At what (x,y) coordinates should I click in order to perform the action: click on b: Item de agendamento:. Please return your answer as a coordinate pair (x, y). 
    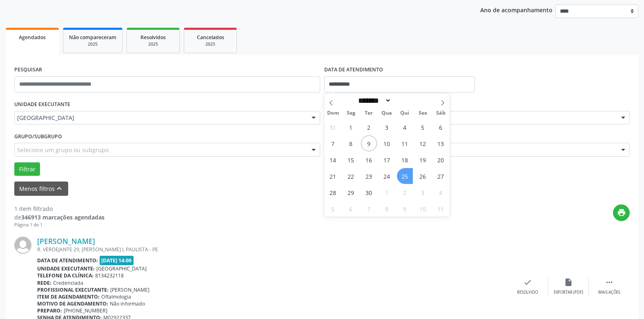
    Looking at the image, I should click on (68, 296).